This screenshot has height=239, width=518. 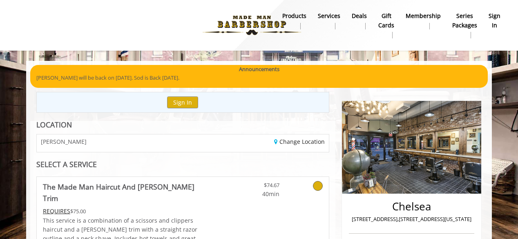 What do you see at coordinates (294, 21) in the screenshot?
I see `a: Productsproducts` at bounding box center [294, 21].